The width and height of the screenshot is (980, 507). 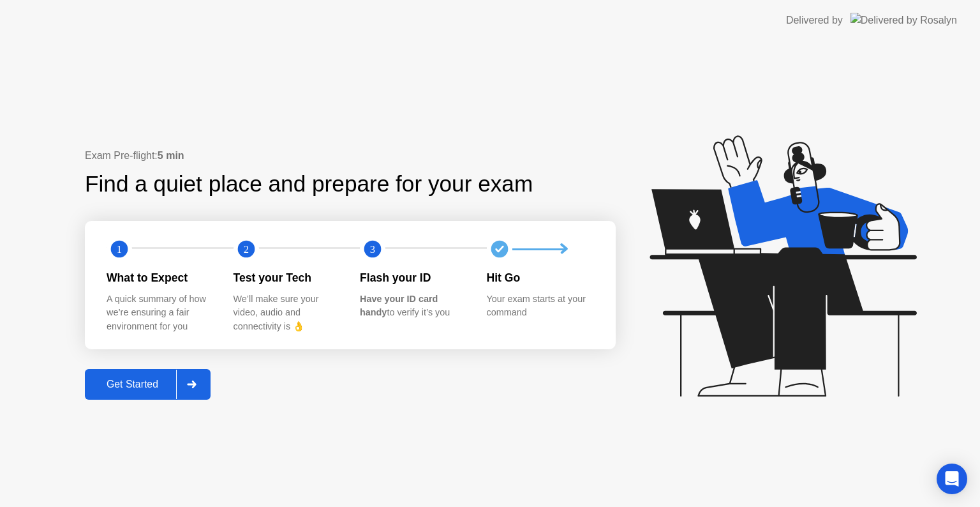 What do you see at coordinates (373, 249) in the screenshot?
I see `text: 3` at bounding box center [373, 249].